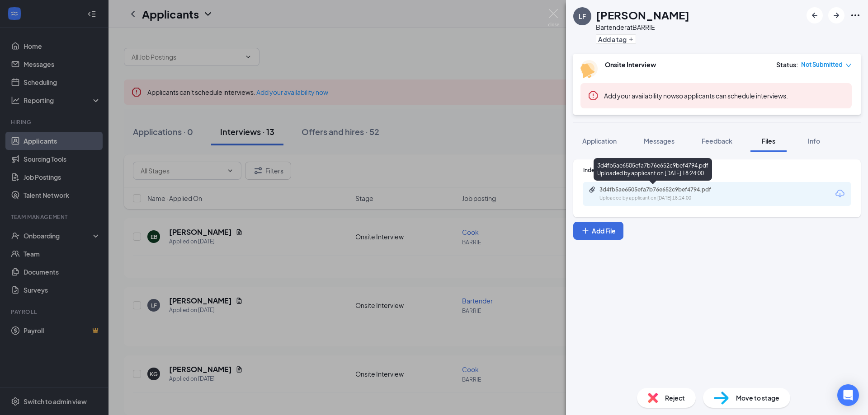 The image size is (868, 415). What do you see at coordinates (813, 141) in the screenshot?
I see `span: Info` at bounding box center [813, 141].